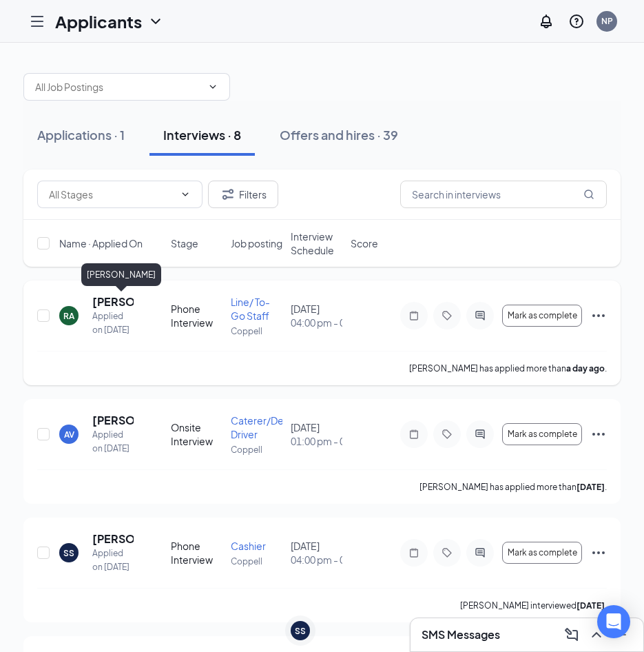 Image resolution: width=644 pixels, height=652 pixels. I want to click on h1: Applicants, so click(99, 21).